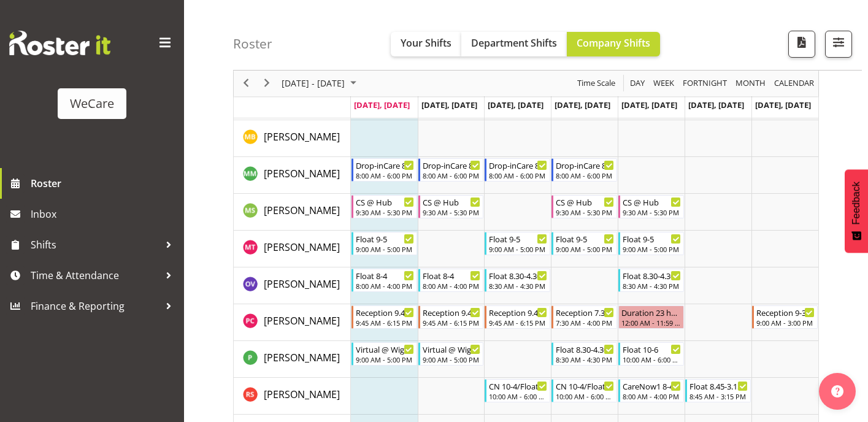 This screenshot has height=422, width=868. What do you see at coordinates (838, 392) in the screenshot?
I see `img: help-xxl-2.png` at bounding box center [838, 392].